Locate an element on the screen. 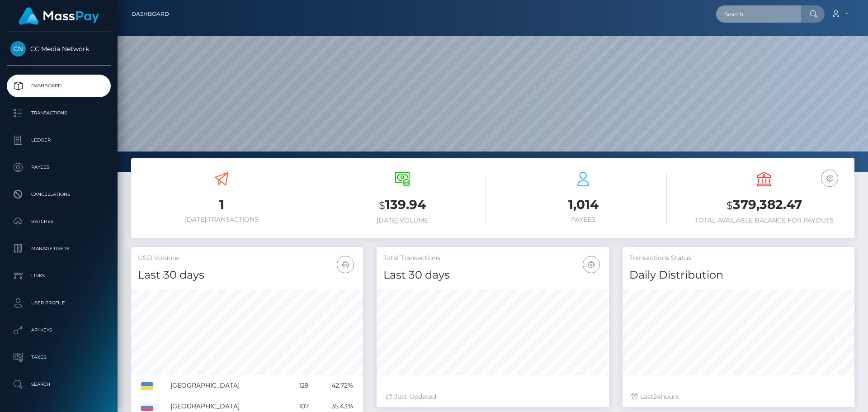 Image resolution: width=868 pixels, height=412 pixels. p: Payees is located at coordinates (59, 167).